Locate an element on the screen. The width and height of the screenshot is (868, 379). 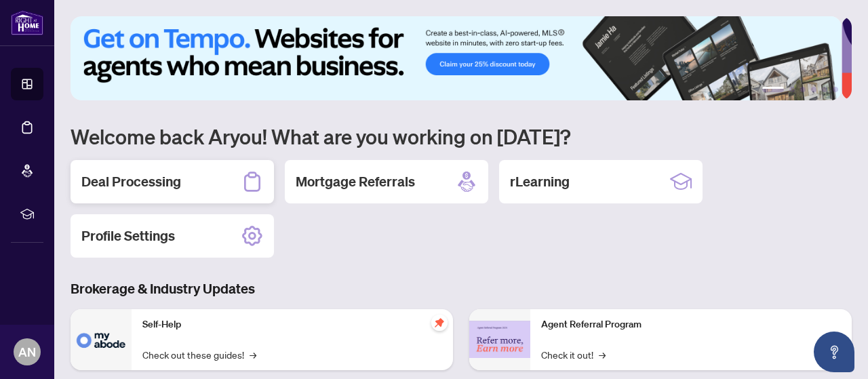
button: 2 is located at coordinates (792, 89).